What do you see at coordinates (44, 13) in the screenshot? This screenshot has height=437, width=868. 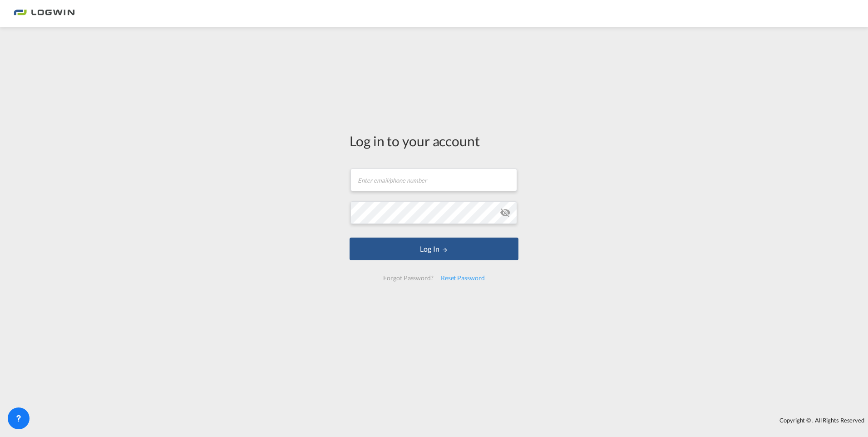 I see `img: bc73a0e0d8c111efacd525e4c8ad7d32.png` at bounding box center [44, 13].